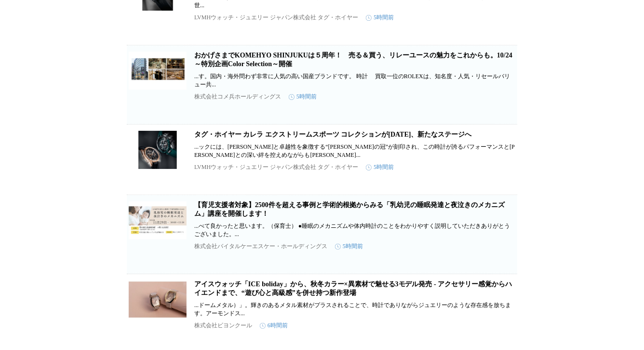 The image size is (644, 350). Describe the element at coordinates (355, 309) in the screenshot. I see `p: ...ドームメタル）」。輝きのあるメタル素材がプラスされることで、時計でありながらジュエリーのような存在感を放ちます。アーモンドス...` at that location.